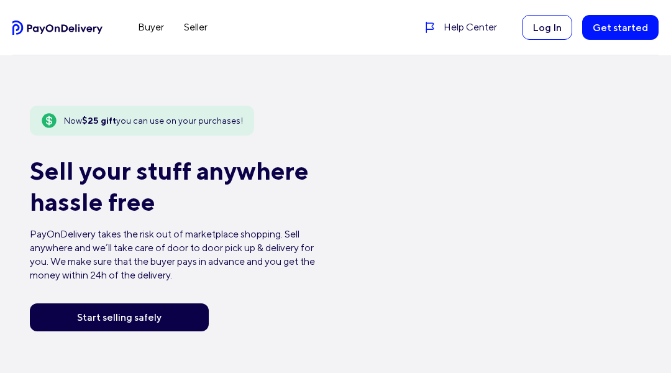 The height and width of the screenshot is (373, 671). Describe the element at coordinates (180, 255) in the screenshot. I see `p: PayOnDelivery takes the risk out of marketplace shopping. Sell anywhere and we’ll take care of do...` at that location.